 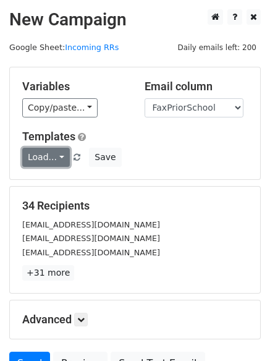 What do you see at coordinates (217, 48) in the screenshot?
I see `span: Daily emails left: 200` at bounding box center [217, 48].